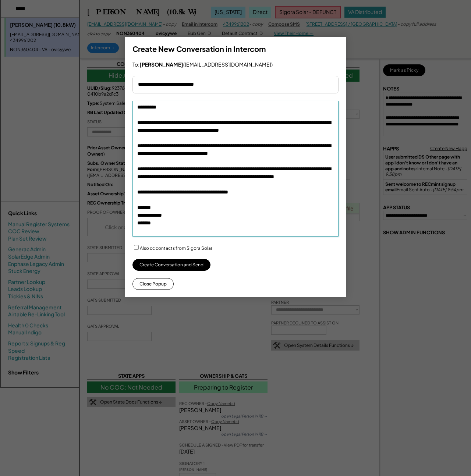  What do you see at coordinates (171, 265) in the screenshot?
I see `button: Create Conversation and Send` at bounding box center [171, 265].